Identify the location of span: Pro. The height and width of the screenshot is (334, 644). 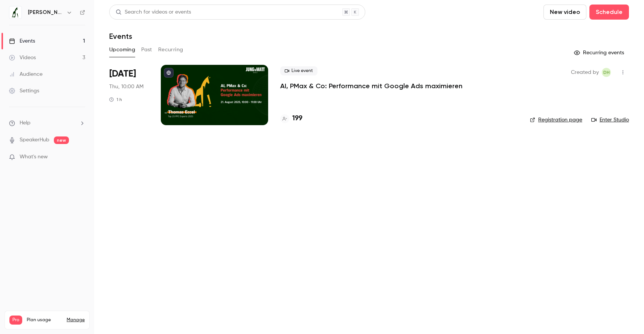
(16, 320).